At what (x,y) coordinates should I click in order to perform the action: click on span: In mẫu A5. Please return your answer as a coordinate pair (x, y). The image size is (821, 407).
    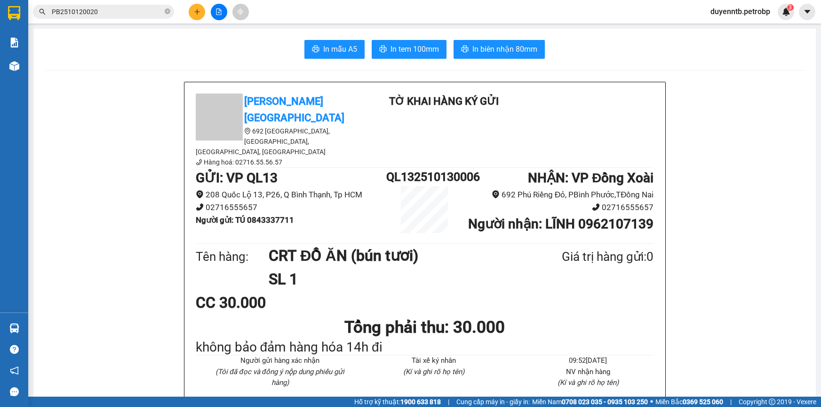
    Looking at the image, I should click on (340, 49).